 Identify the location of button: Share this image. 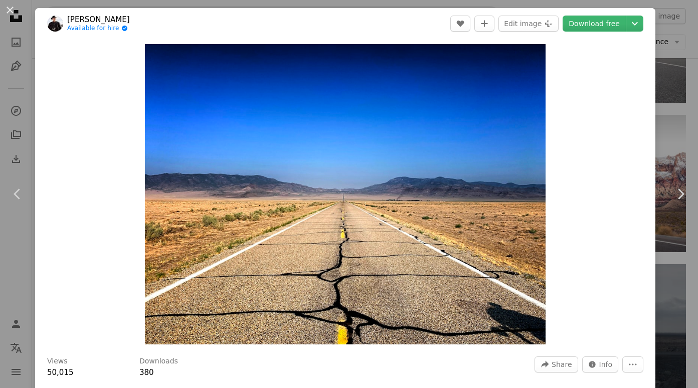
(556, 364).